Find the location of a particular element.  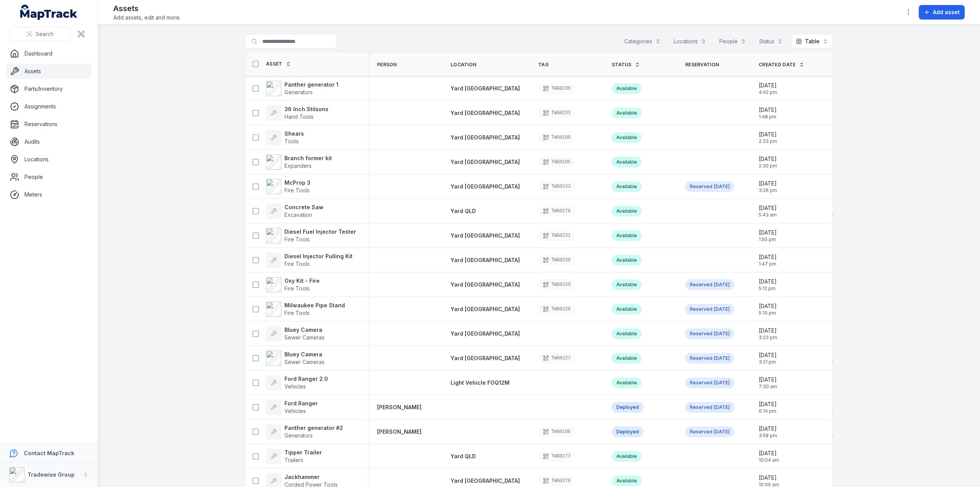

a: Branch former kitExpanders is located at coordinates (299, 162).